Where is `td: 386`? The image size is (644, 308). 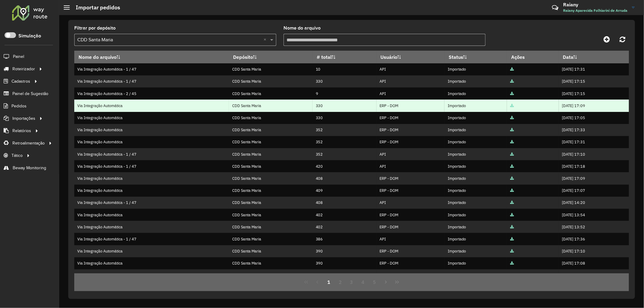
td: 386 is located at coordinates (344, 239).